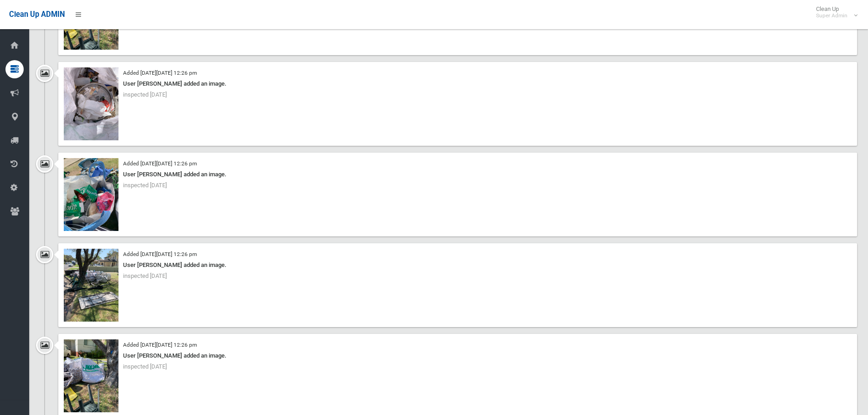 This screenshot has width=868, height=415. Describe the element at coordinates (91, 104) in the screenshot. I see `img: IMG_3934.jpg` at that location.